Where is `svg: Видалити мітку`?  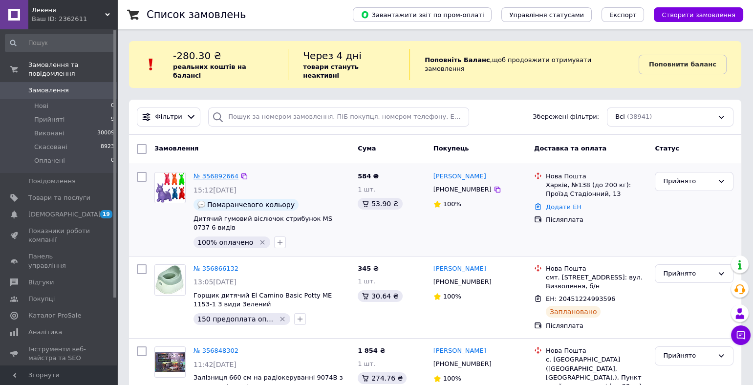
svg: Видалити мітку is located at coordinates (282, 319).